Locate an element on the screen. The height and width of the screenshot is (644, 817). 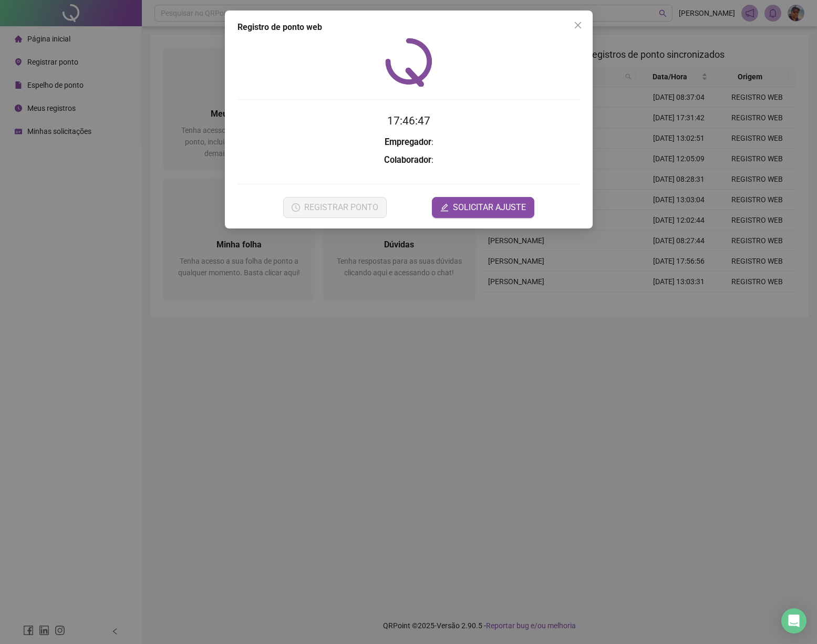
span: SOLICITAR AJUSTE is located at coordinates (489, 208).